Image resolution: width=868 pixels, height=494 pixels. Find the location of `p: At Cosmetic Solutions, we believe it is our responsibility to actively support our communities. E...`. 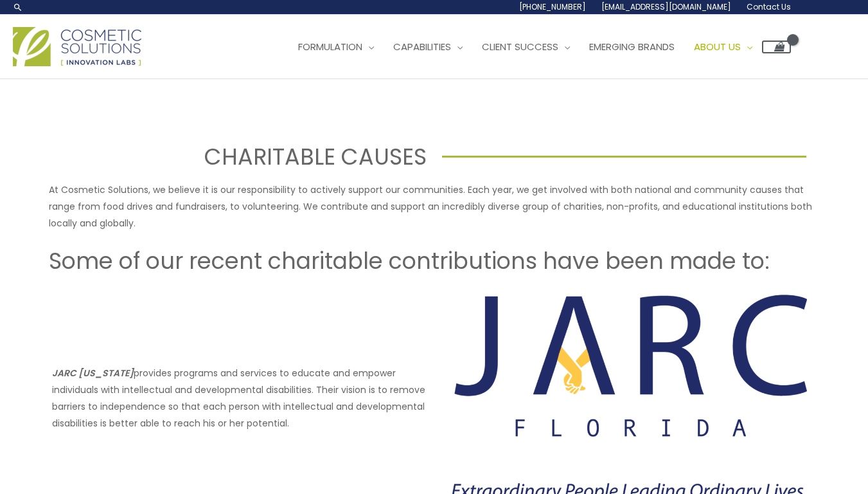

p: At Cosmetic Solutions, we believe it is our responsibility to actively support our communities. E... is located at coordinates (434, 206).